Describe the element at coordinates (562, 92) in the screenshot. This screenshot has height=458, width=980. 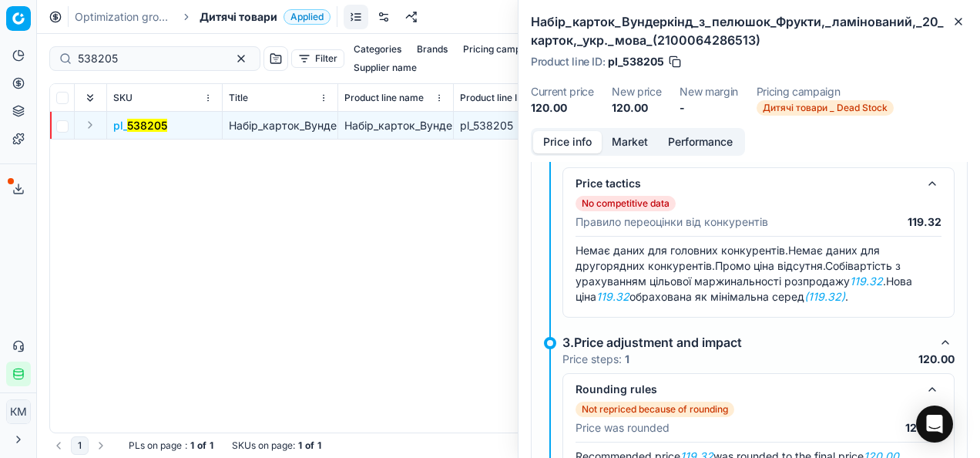
I see `dt: Current price` at that location.